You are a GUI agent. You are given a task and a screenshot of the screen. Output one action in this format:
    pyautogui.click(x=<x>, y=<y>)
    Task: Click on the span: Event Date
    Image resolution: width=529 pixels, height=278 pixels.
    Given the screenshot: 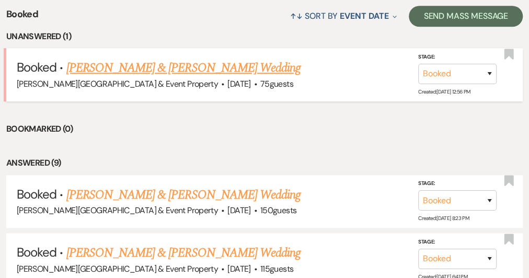 What is the action you would take?
    pyautogui.click(x=364, y=16)
    